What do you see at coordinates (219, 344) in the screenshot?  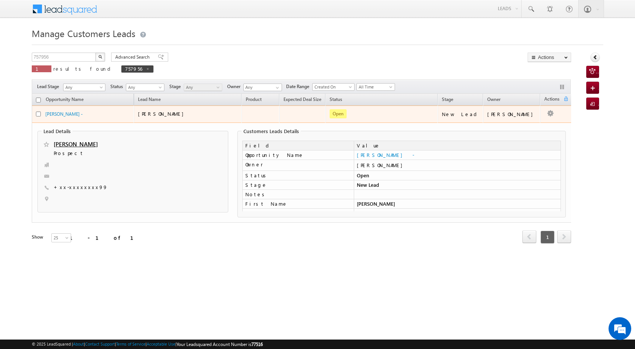 I see `span: Your Leadsquared Account Number is` at bounding box center [219, 344].